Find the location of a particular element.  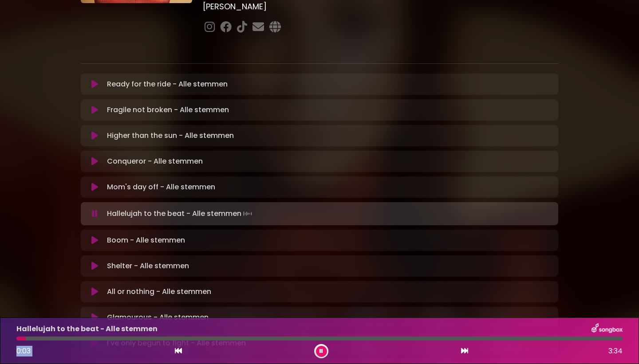

p: Boom - Alle stemmen is located at coordinates (146, 240).